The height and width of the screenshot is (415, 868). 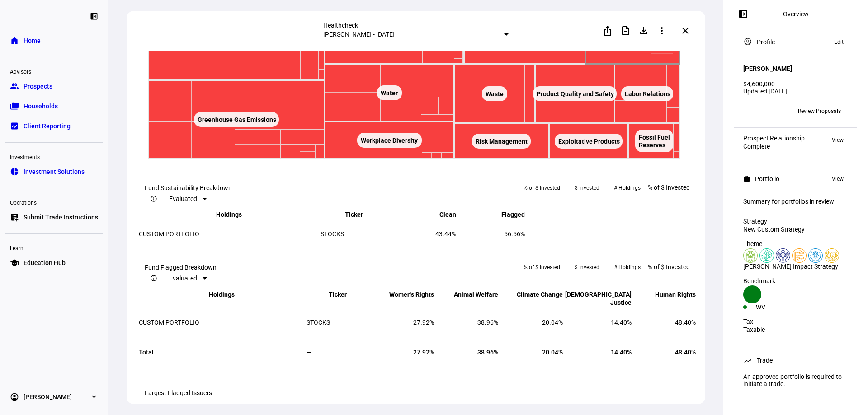 What do you see at coordinates (796, 179) in the screenshot?
I see `eth-panel-overview-card-header: Portfolio` at bounding box center [796, 179].